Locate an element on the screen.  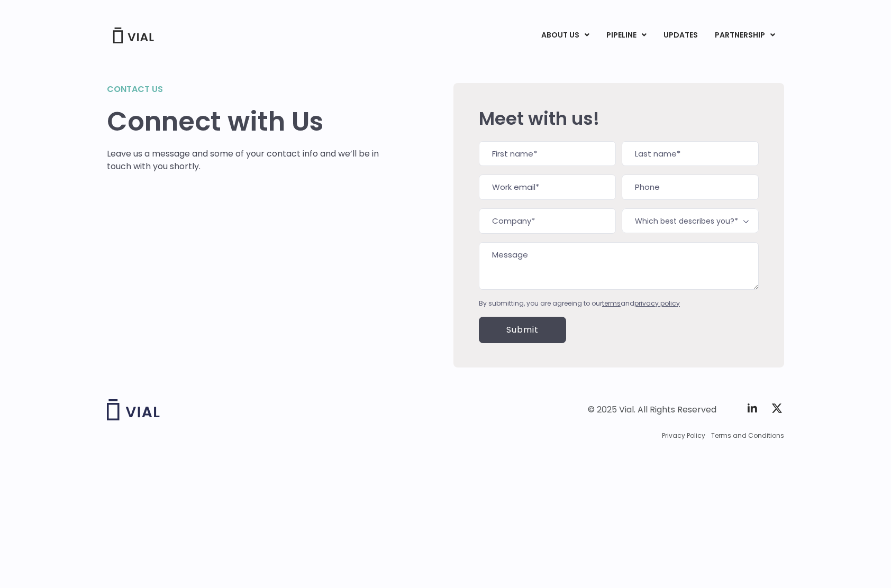
a: Terms and Conditions is located at coordinates (747, 436).